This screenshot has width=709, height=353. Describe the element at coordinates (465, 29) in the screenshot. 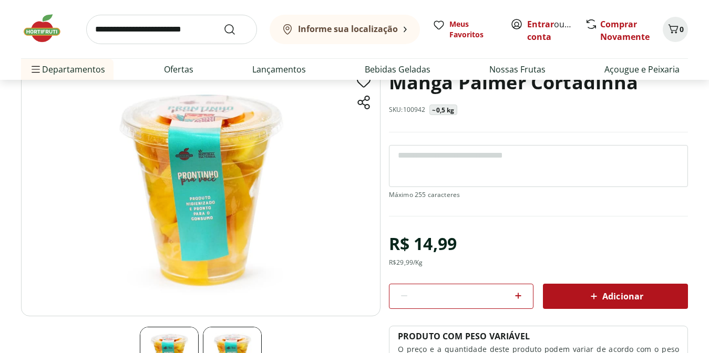

I see `a: Meus Favoritos` at that location.